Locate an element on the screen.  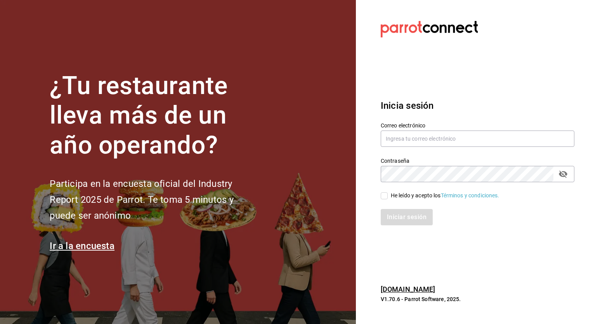
label: Contraseña is located at coordinates (478, 160).